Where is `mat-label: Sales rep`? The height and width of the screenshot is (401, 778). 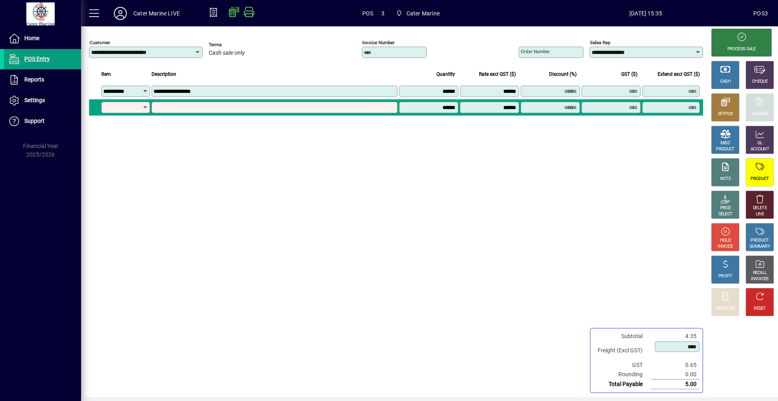 mat-label: Sales rep is located at coordinates (600, 43).